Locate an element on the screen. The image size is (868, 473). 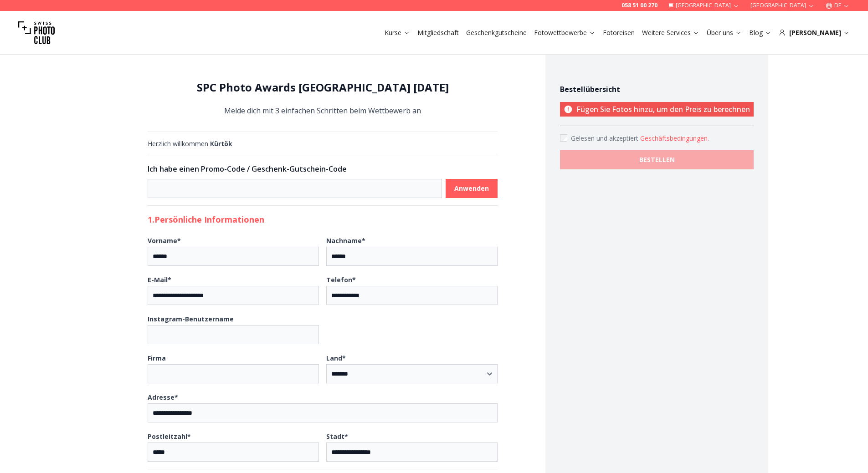
a: Fotoreisen is located at coordinates (619, 33).